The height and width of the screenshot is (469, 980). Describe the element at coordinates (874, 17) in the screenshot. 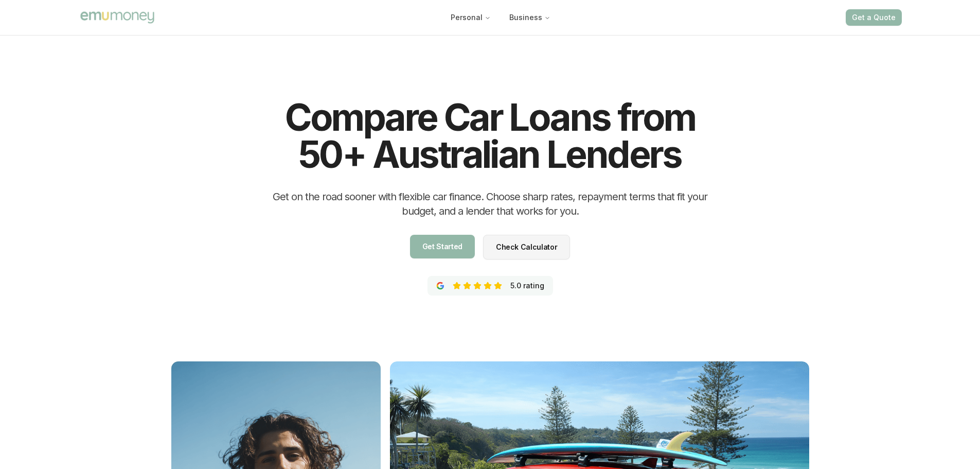

I see `button: Get a Quote` at that location.